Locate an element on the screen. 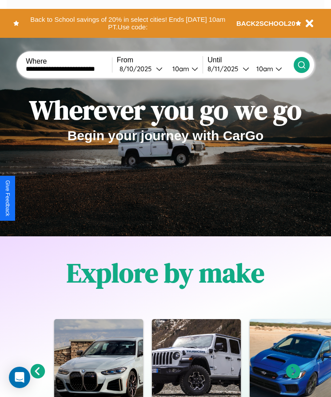 The width and height of the screenshot is (331, 397). div: 8 / 11 / 2025 is located at coordinates (225, 68).